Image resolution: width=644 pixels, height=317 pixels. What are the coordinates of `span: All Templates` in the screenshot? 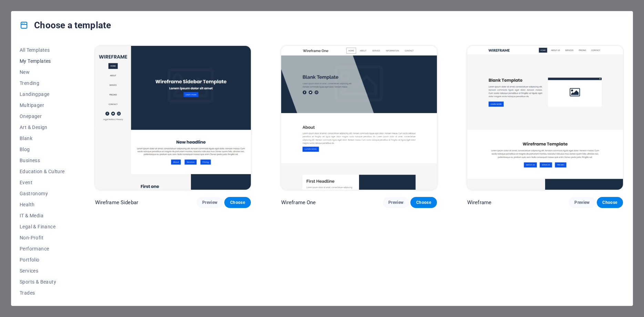 It's located at (42, 50).